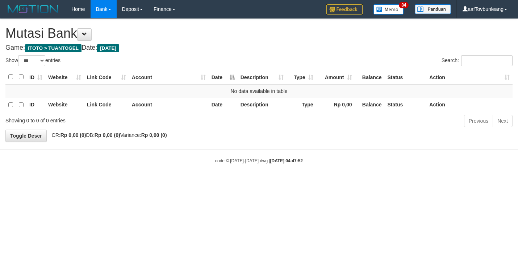 The image size is (518, 256). I want to click on img: MOTION_logo.png, so click(33, 9).